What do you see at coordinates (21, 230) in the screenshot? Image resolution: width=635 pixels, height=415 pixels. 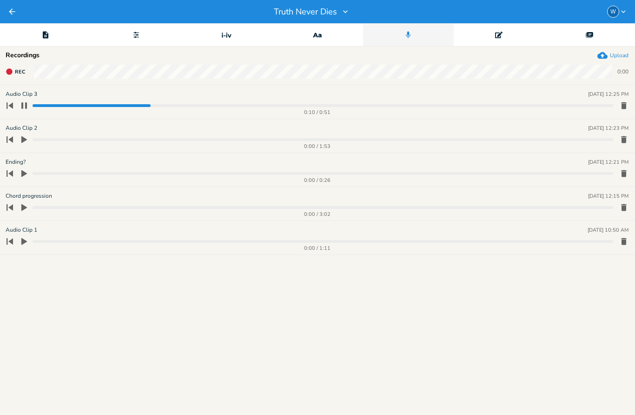 I see `span: Audio Clip 1` at bounding box center [21, 230].